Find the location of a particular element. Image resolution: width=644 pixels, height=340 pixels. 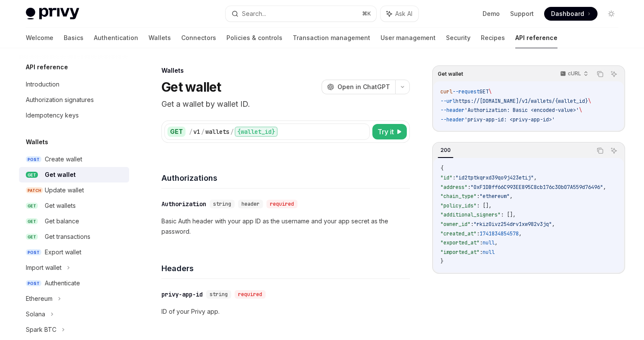

img: light logo is located at coordinates (52, 14).